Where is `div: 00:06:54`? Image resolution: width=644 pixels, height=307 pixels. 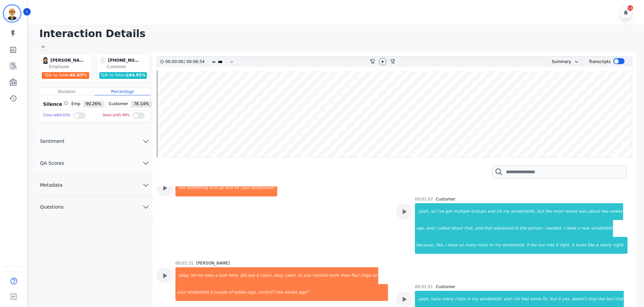
div: 00:06:54 is located at coordinates (194, 61).